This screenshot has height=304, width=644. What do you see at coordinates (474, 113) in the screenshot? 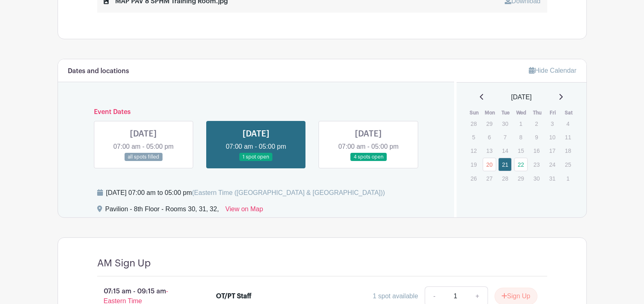
I see `th: Sun` at bounding box center [474, 113].